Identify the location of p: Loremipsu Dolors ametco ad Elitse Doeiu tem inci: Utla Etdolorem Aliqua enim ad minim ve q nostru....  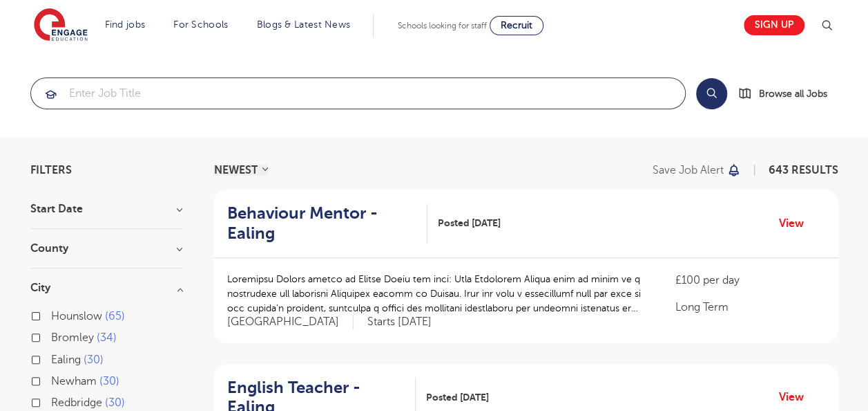
(437, 293).